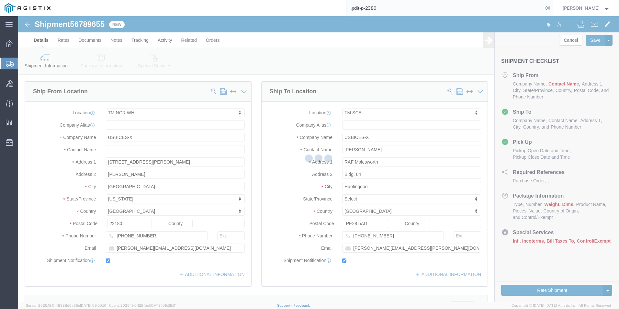  What do you see at coordinates (285, 305) in the screenshot?
I see `a: Support` at bounding box center [285, 305].